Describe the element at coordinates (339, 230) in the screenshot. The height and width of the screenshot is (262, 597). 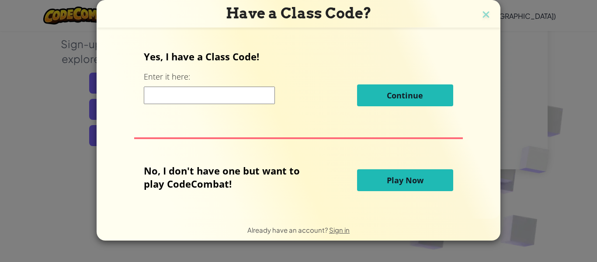
I see `a: Sign in` at that location.